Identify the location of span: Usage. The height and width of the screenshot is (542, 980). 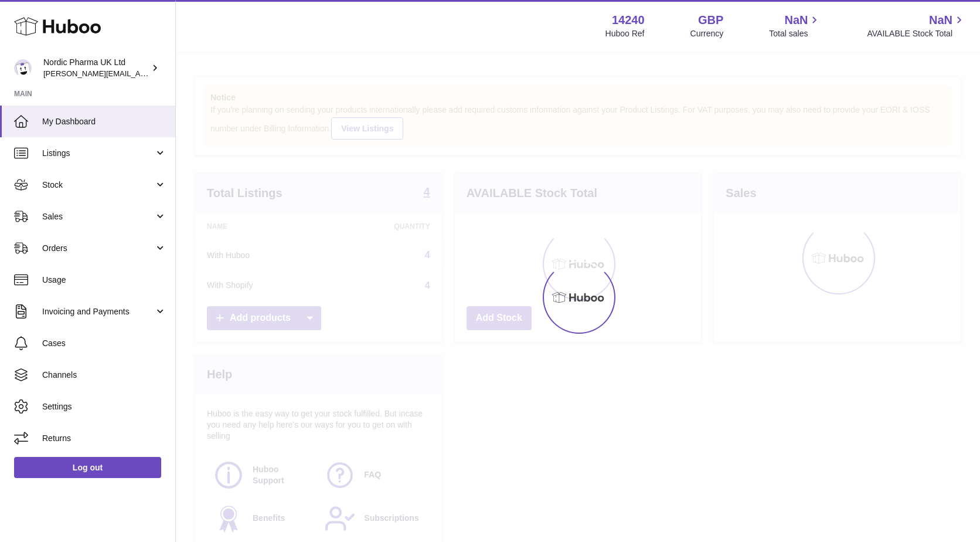
(105, 280).